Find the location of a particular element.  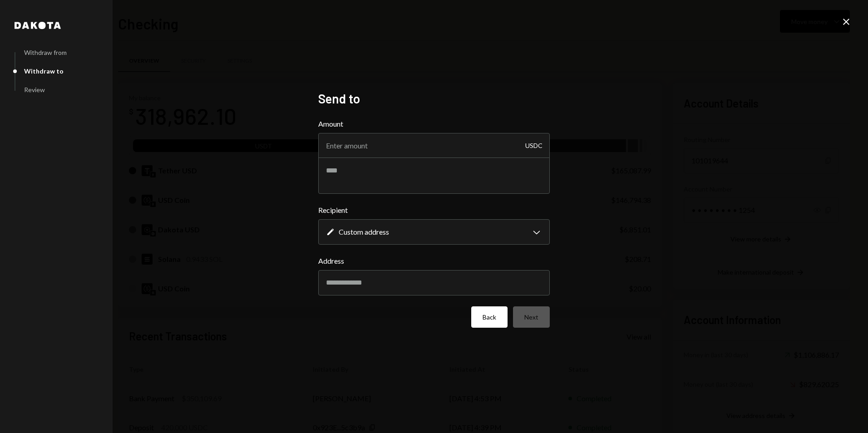

div: Withdraw from is located at coordinates (45, 52).